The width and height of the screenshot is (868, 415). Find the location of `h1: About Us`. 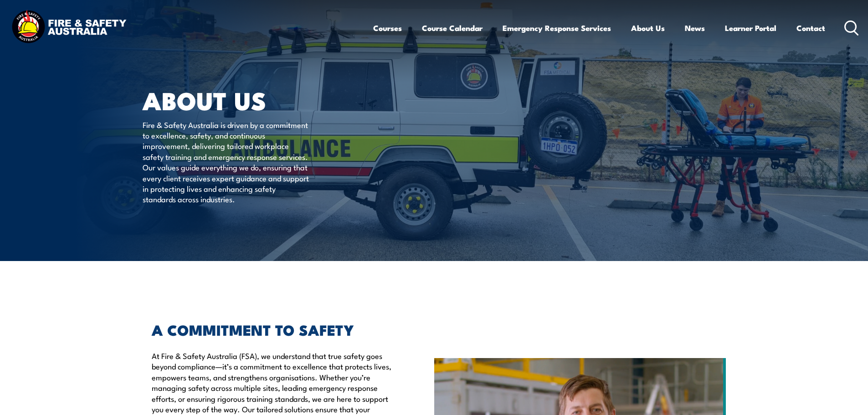

h1: About Us is located at coordinates (255, 100).